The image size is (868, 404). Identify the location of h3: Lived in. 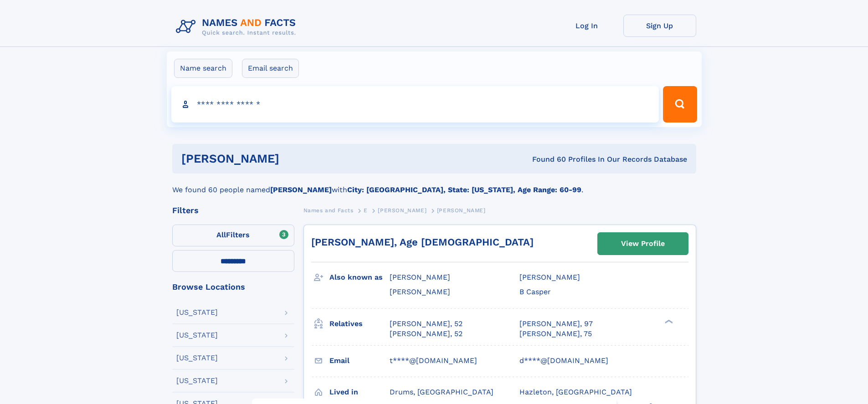
(360, 392).